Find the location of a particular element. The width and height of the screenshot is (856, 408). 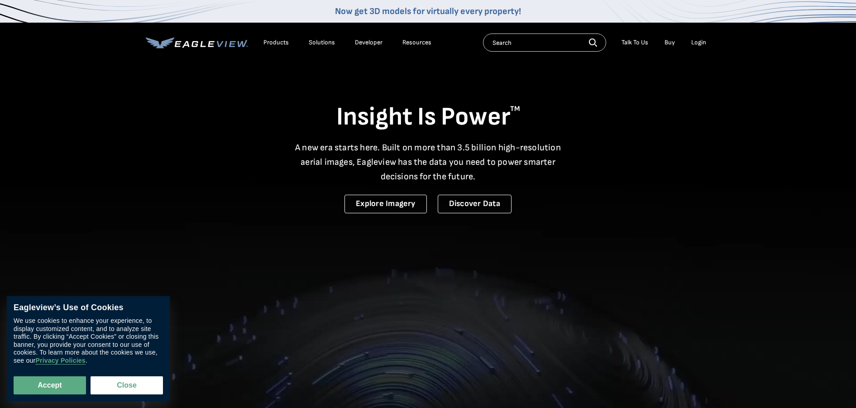

a: Buy is located at coordinates (670, 43).